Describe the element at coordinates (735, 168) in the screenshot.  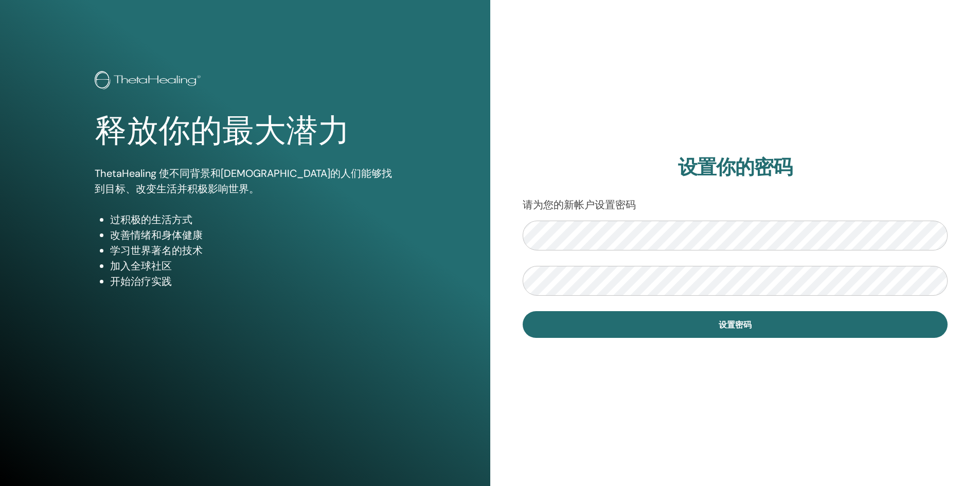
I see `h2: 设置你的密码` at that location.